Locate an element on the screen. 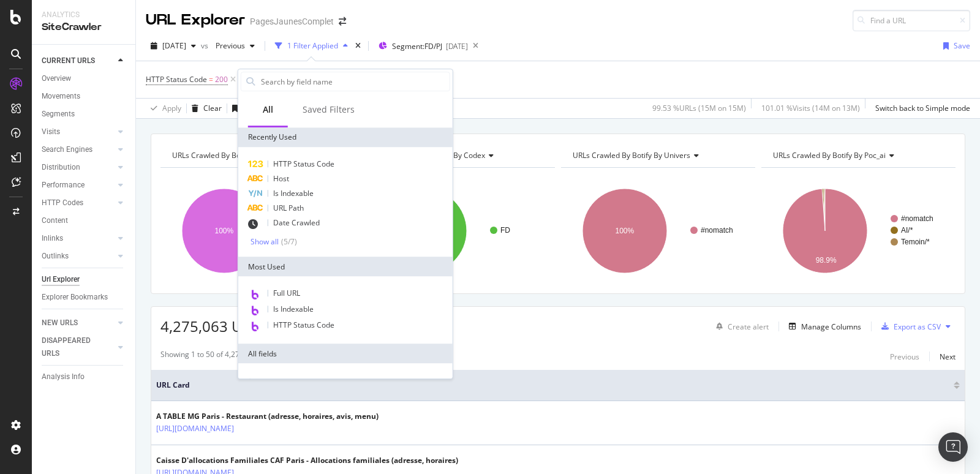 This screenshot has height=474, width=980. div: Saved Filters is located at coordinates (328, 110).